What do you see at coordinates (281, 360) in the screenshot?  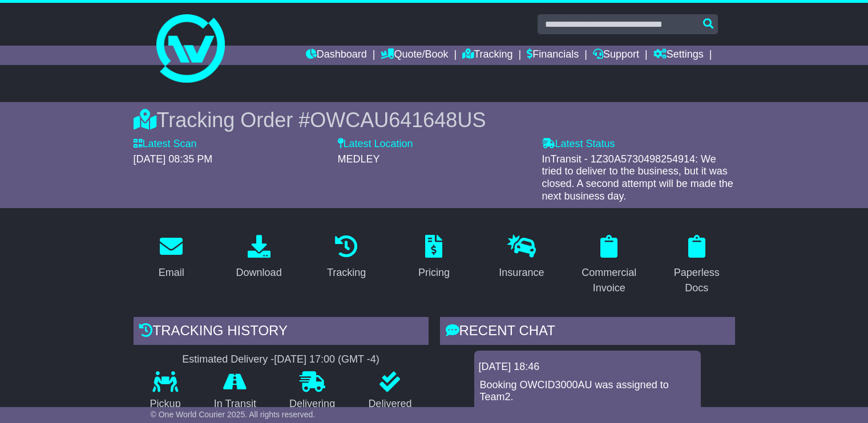 I see `div: Estimated Delivery -` at bounding box center [281, 360].